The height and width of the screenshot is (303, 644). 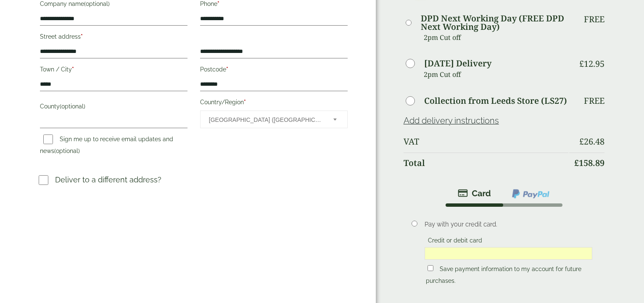 I want to click on label: Postcode, so click(x=274, y=70).